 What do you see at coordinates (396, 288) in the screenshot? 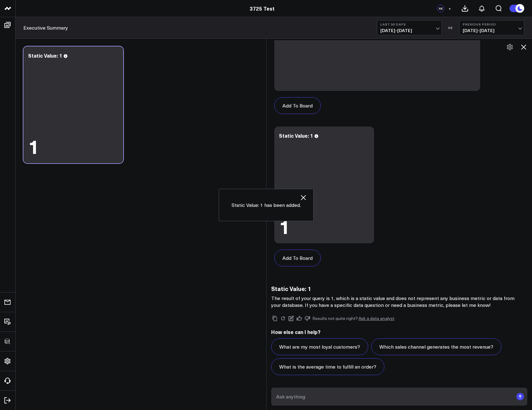
I see `h3: Static Value: 1` at bounding box center [396, 288].